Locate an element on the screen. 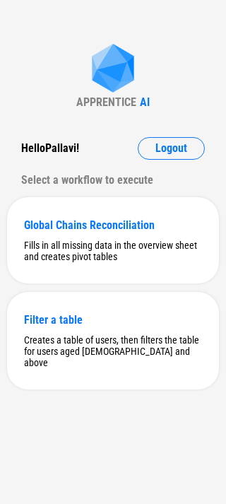 This screenshot has height=504, width=226. div: Filter a table is located at coordinates (113, 320).